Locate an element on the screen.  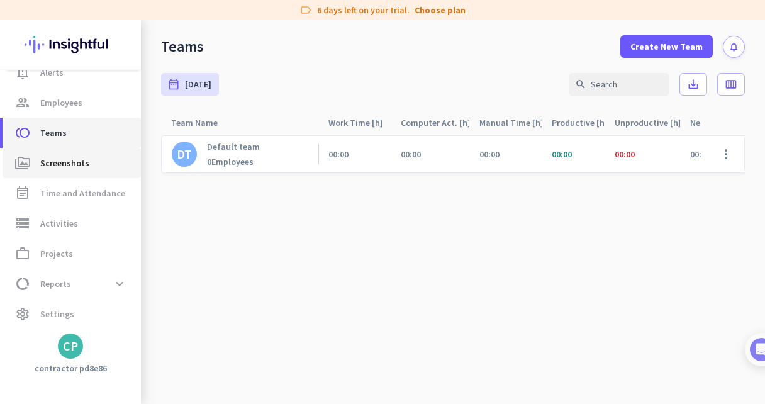
div: Unproductive [h] is located at coordinates (648, 123).